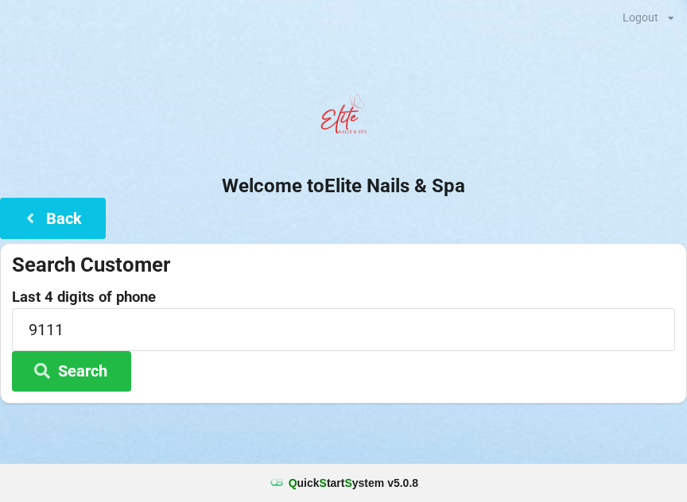  I want to click on span: Q, so click(292, 483).